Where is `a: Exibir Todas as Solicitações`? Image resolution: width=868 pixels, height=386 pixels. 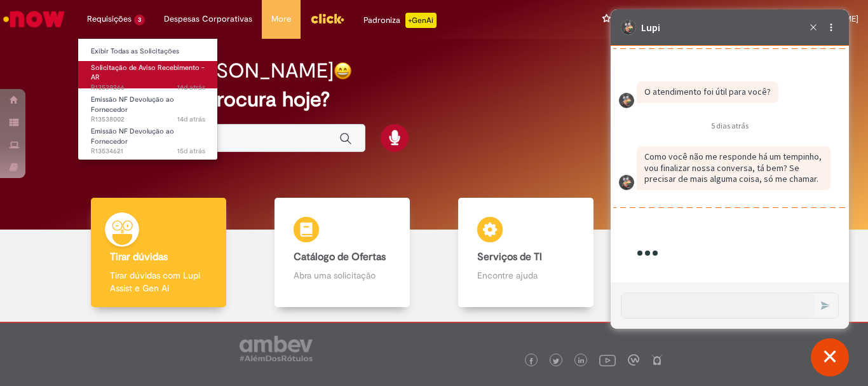 a: Exibir Todas as Solicitações is located at coordinates (148, 52).